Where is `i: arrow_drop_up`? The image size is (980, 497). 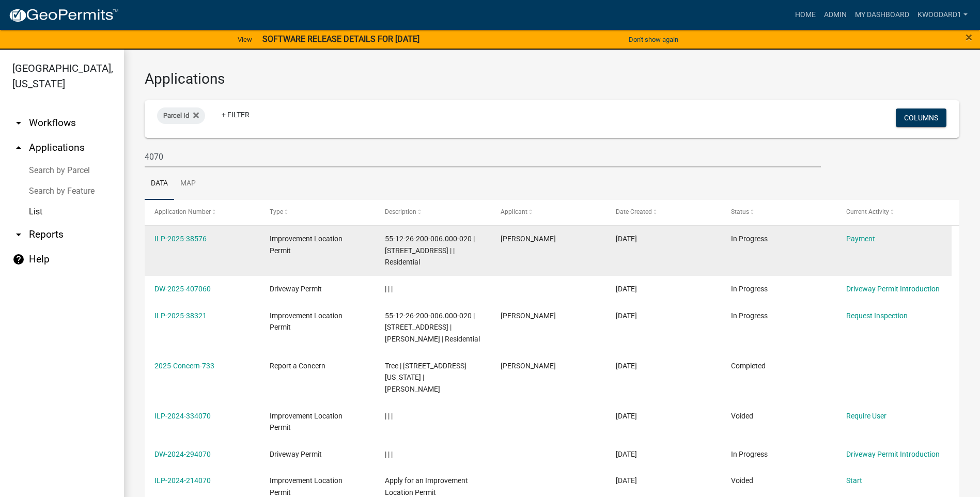 i: arrow_drop_up is located at coordinates (19, 148).